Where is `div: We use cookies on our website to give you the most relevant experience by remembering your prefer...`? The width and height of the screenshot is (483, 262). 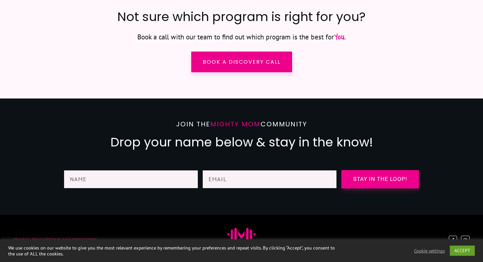 div: We use cookies on our website to give you the most relevant experience by remembering your prefer... is located at coordinates (171, 251).